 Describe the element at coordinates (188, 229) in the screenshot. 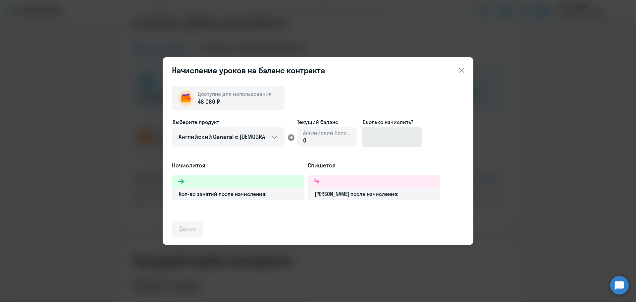

I see `div: Далее` at that location.